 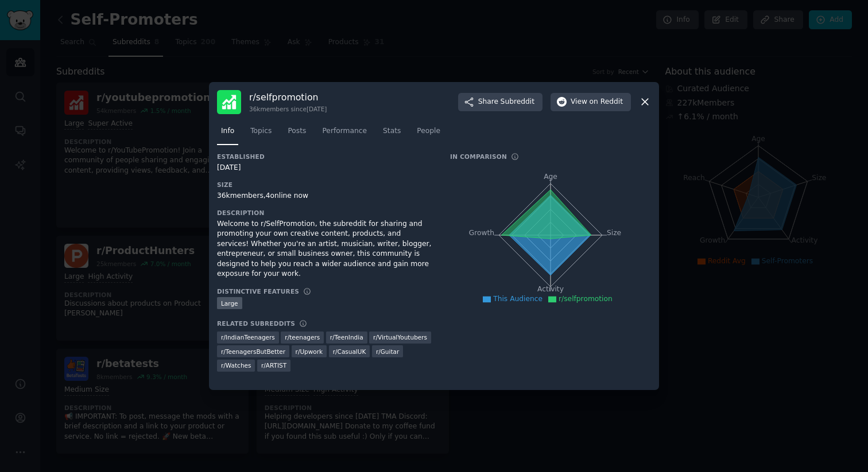 What do you see at coordinates (344, 131) in the screenshot?
I see `span: Performance` at bounding box center [344, 131].